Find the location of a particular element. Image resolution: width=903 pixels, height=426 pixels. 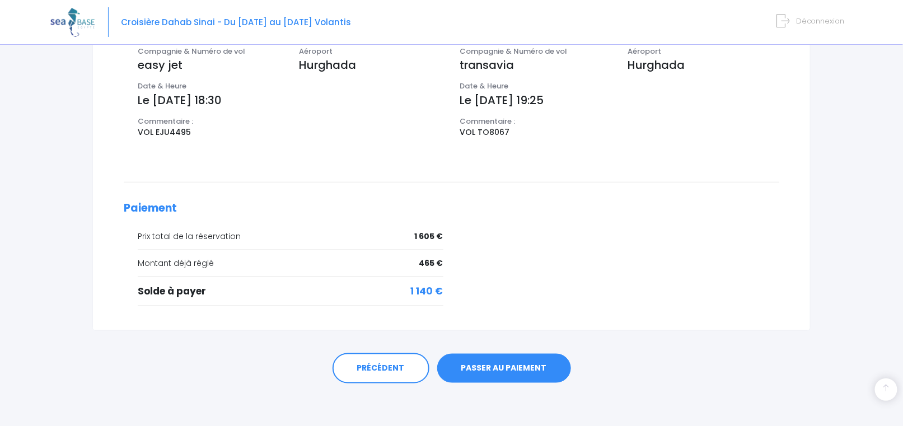

p: transavia is located at coordinates (536, 65).